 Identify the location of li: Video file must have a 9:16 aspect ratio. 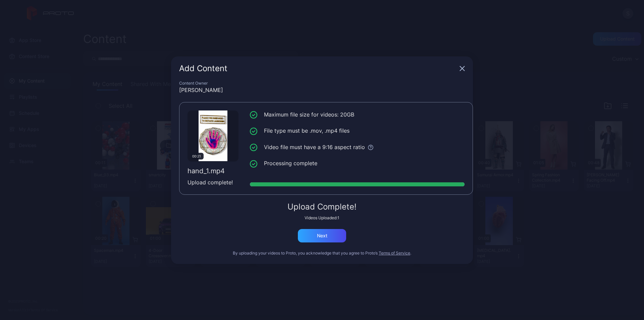
(357, 147).